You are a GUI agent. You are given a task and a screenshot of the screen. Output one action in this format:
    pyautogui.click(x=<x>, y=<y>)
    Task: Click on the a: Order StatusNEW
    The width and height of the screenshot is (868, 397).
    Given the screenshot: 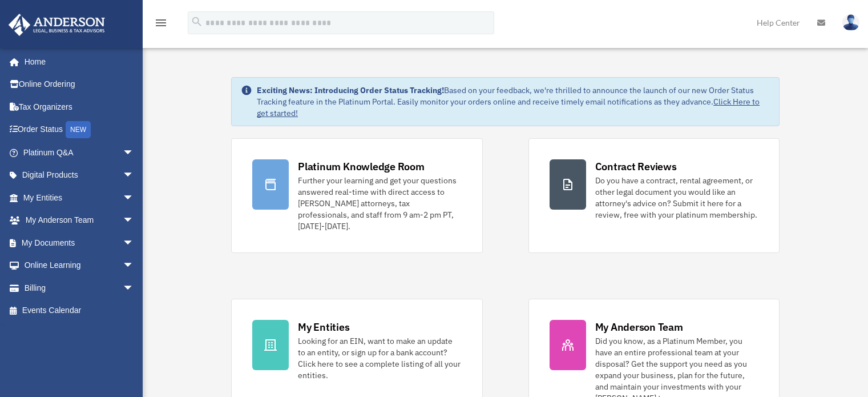 What is the action you would take?
    pyautogui.click(x=79, y=130)
    